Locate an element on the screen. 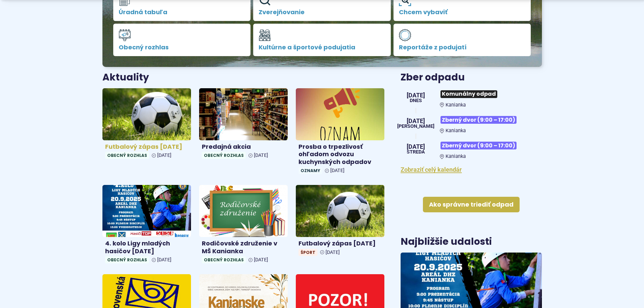  h4: Predajná akcia is located at coordinates (244, 146).